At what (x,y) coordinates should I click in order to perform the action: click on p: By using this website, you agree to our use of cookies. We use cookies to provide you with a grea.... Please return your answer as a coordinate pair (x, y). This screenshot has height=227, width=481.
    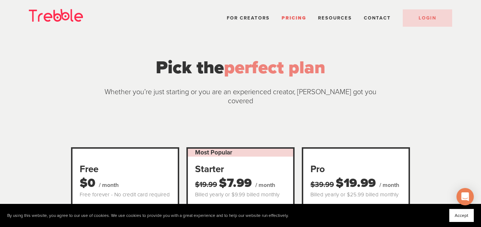
    Looking at the image, I should click on (148, 215).